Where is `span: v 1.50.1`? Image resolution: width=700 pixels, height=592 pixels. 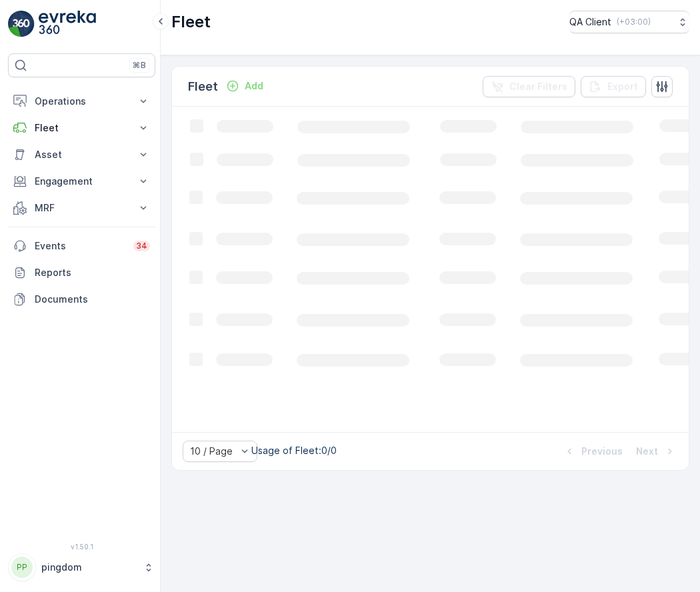 span: v 1.50.1 is located at coordinates (81, 547).